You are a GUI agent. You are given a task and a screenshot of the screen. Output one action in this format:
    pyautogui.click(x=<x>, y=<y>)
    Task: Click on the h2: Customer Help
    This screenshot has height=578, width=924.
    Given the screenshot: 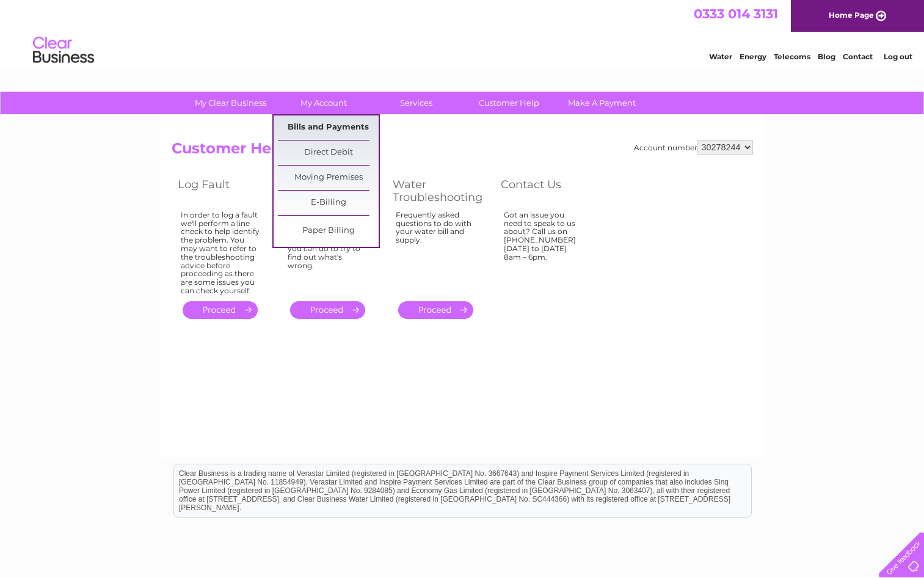 What is the action you would take?
    pyautogui.click(x=462, y=152)
    